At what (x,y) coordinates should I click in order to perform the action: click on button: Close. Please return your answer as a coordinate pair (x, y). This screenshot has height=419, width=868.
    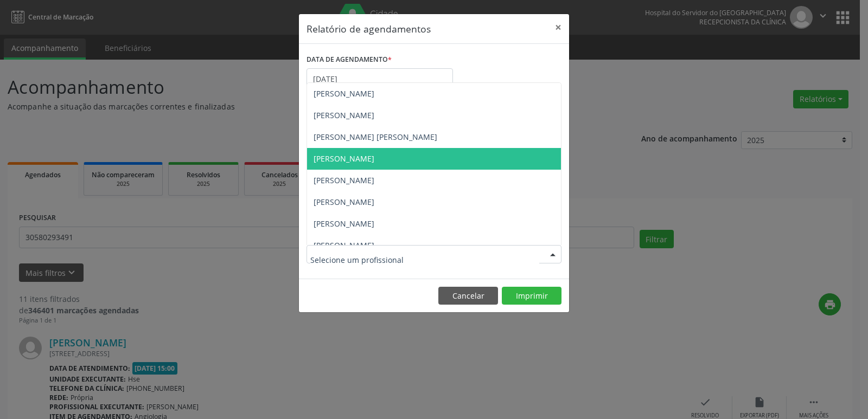
    Looking at the image, I should click on (558, 27).